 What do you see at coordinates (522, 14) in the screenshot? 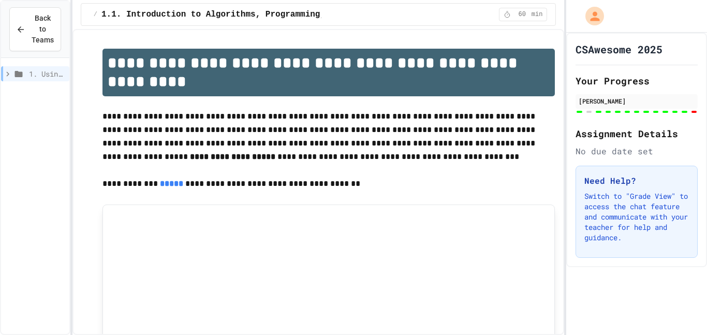
I see `span: 60` at bounding box center [522, 14].